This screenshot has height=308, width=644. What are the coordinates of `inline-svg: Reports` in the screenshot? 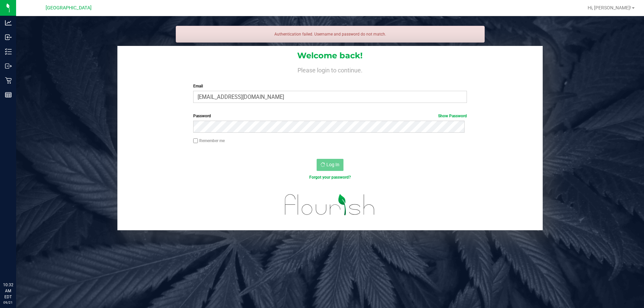 It's located at (8, 95).